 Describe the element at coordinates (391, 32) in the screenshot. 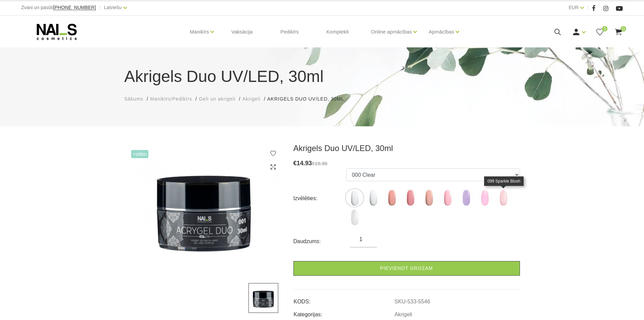

I see `a: Online apmācības` at that location.